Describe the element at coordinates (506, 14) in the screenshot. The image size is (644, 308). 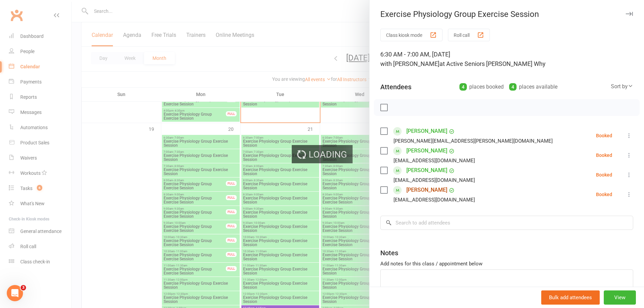
I see `div: Exercise Physiology Group Exercise Session` at that location.